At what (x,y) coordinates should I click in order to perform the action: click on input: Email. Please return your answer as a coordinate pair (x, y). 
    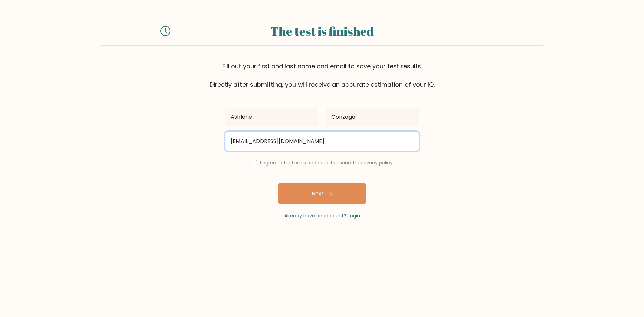
    Looking at the image, I should click on (322, 141).